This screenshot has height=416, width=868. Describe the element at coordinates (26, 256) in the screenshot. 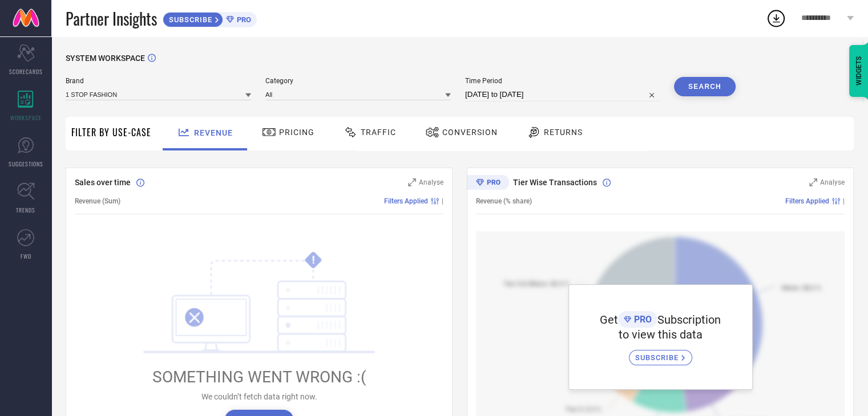

I see `span: FWD` at that location.